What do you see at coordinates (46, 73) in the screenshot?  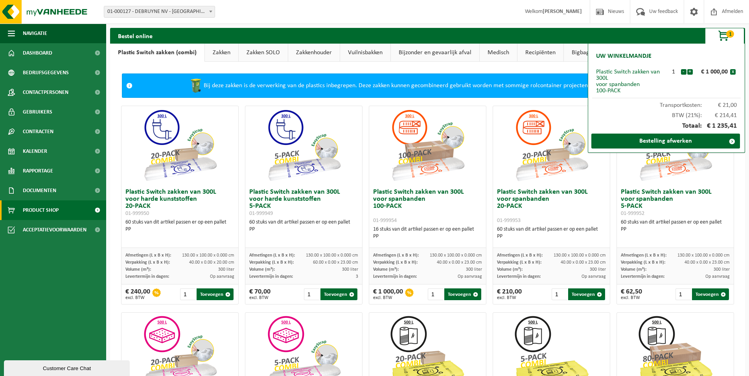 I see `span: Bedrijfsgegevens` at bounding box center [46, 73].